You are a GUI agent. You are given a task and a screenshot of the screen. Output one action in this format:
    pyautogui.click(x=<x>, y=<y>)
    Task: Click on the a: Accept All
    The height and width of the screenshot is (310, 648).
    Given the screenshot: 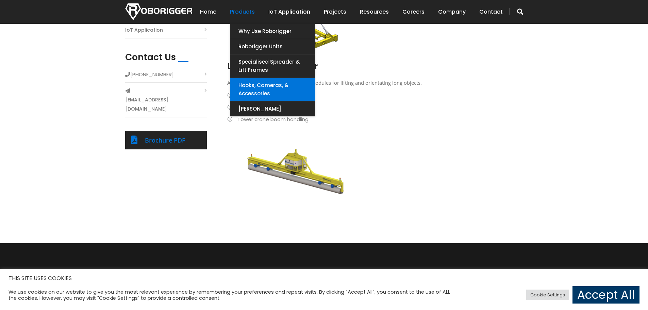 What is the action you would take?
    pyautogui.click(x=606, y=295)
    